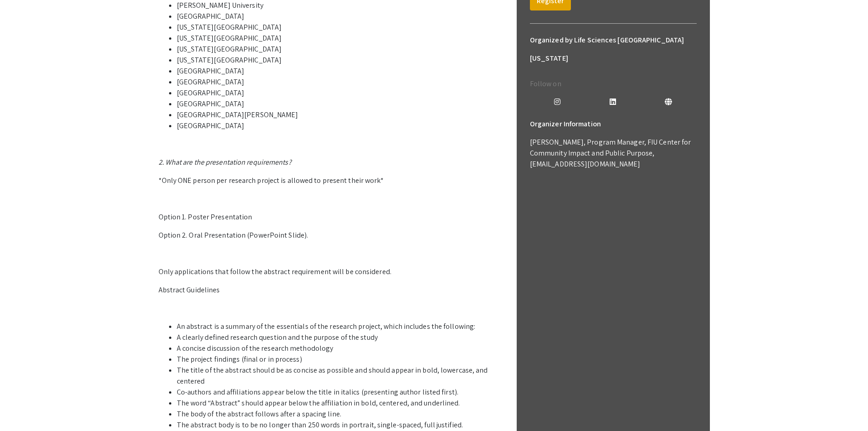  I want to click on p: Follow on, so click(614, 84).